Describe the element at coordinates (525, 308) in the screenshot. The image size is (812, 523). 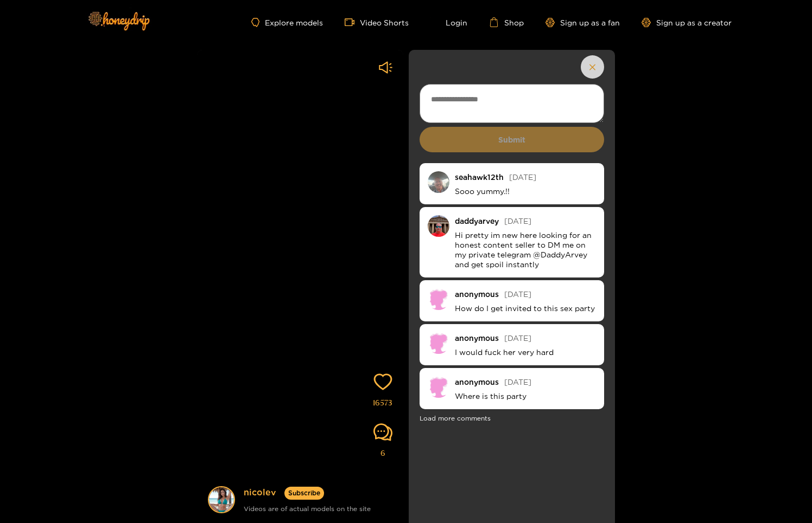
I see `p: How do I get invited to this sex party` at that location.